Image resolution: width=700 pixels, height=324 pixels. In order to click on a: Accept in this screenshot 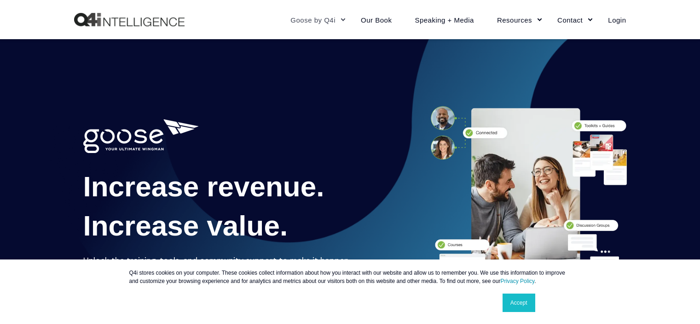, I will do `click(519, 303)`.